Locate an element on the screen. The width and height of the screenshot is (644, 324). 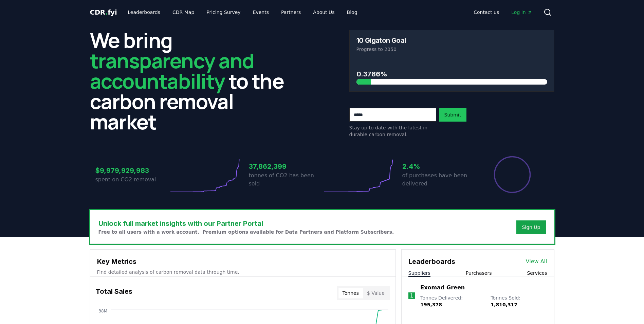
p: spent on CO2 removal is located at coordinates (132, 180).